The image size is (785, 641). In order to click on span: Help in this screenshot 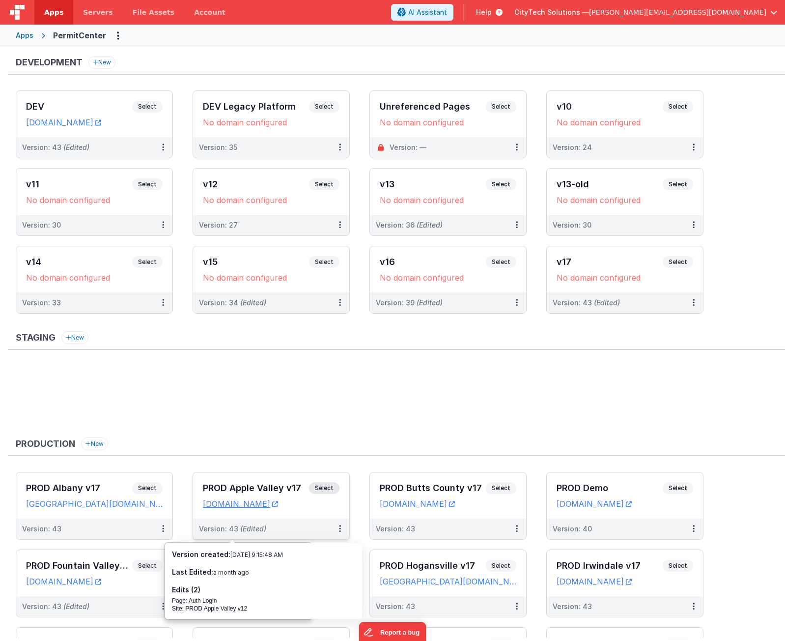, I will do `click(484, 12)`.